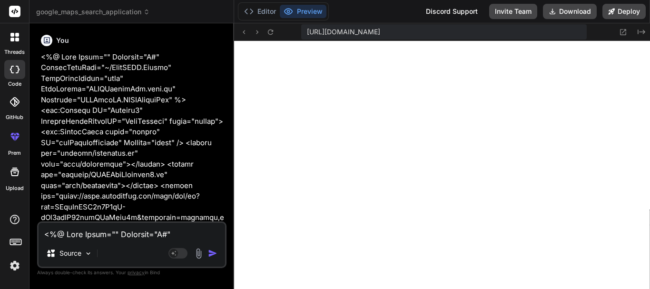 This screenshot has height=289, width=650. What do you see at coordinates (570, 11) in the screenshot?
I see `button: Download` at bounding box center [570, 11].